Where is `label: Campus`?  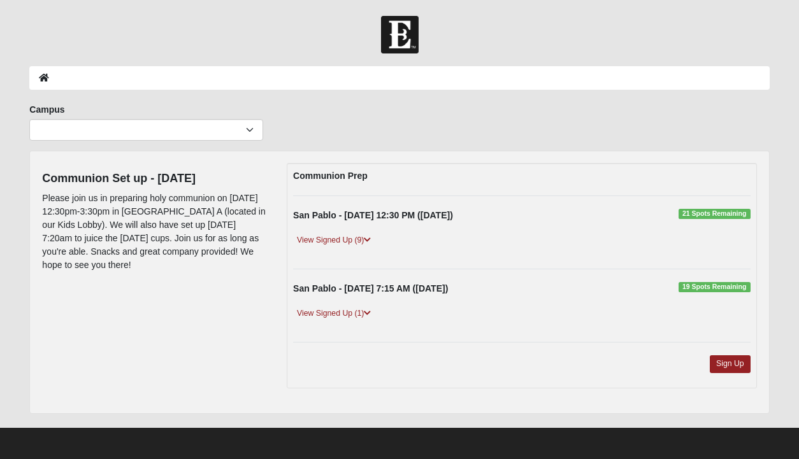
label: Campus is located at coordinates (46, 110).